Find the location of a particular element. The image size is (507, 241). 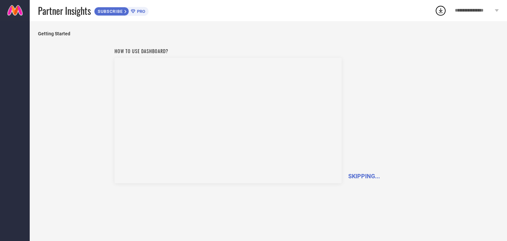

span: SUBSCRIBE is located at coordinates (109, 11).